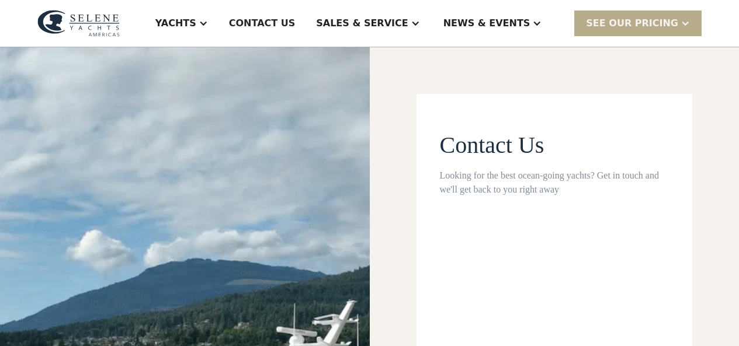 The height and width of the screenshot is (346, 739). What do you see at coordinates (486, 23) in the screenshot?
I see `div: News & EVENTS` at bounding box center [486, 23].